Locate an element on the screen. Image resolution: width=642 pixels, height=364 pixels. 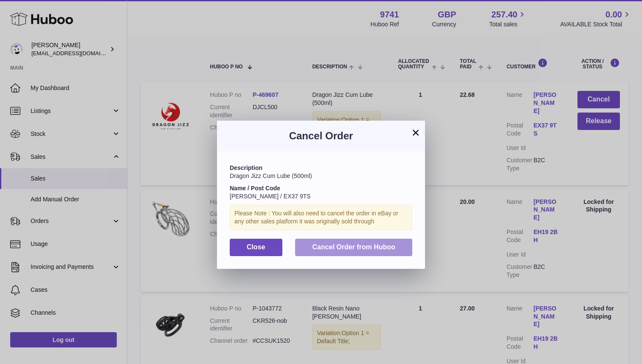
strong: Description is located at coordinates (246, 168).